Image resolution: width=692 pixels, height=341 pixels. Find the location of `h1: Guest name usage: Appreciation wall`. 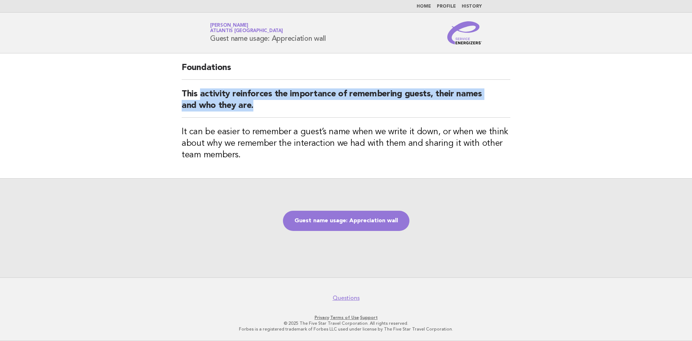

h1: Guest name usage: Appreciation wall is located at coordinates (268, 33).